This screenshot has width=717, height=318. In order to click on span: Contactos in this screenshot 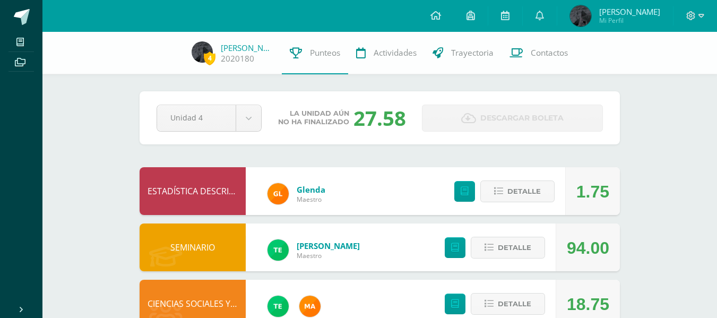, I will do `click(550, 53)`.